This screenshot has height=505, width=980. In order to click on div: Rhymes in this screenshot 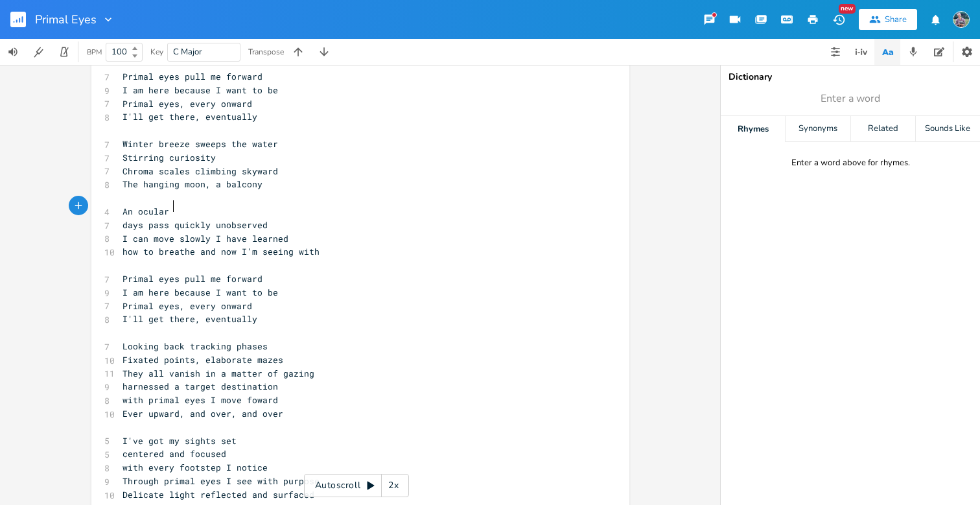, I will do `click(752, 129)`.